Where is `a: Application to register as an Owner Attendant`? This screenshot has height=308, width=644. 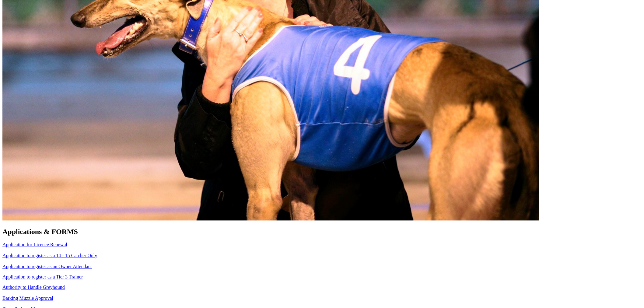 a: Application to register as an Owner Attendant is located at coordinates (47, 267).